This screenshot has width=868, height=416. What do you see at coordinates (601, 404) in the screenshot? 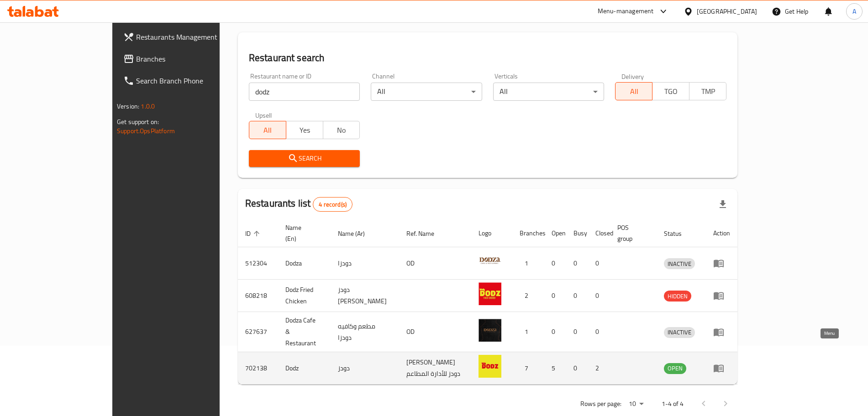
I see `p: Rows per page:` at bounding box center [601, 404].